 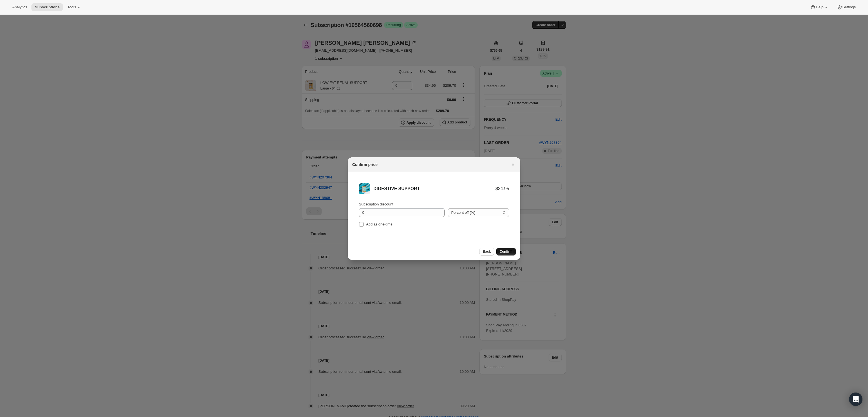 What do you see at coordinates (856, 400) in the screenshot?
I see `div: Open Intercom Messenger` at bounding box center [856, 400].